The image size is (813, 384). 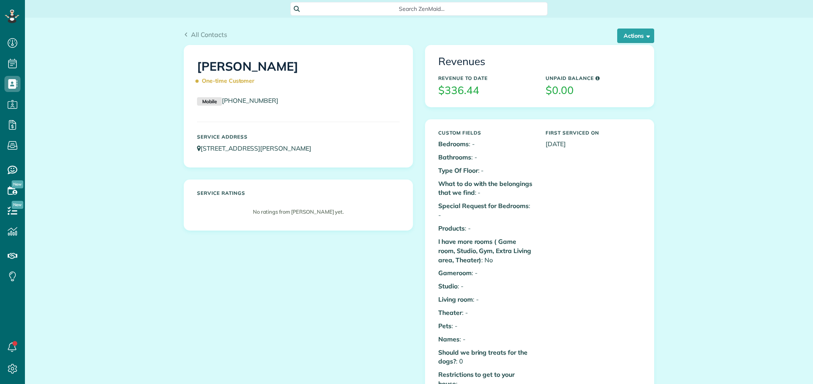 I want to click on a: All Contacts, so click(x=205, y=35).